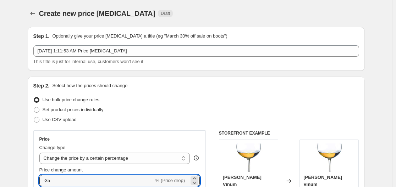  Describe the element at coordinates (61, 170) in the screenshot. I see `span: Price change amount` at that location.